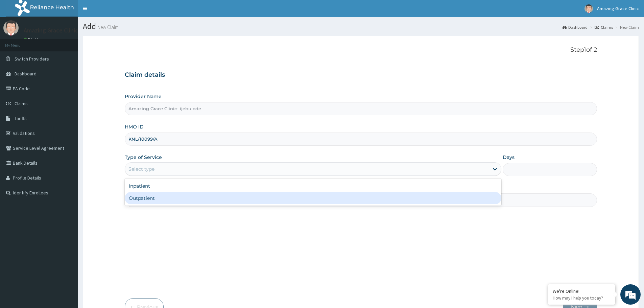 The image size is (644, 308). I want to click on label: Days, so click(509, 157).